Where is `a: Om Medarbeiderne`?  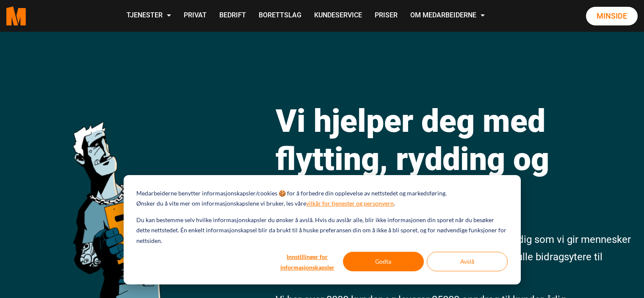 a: Om Medarbeiderne is located at coordinates (447, 16).